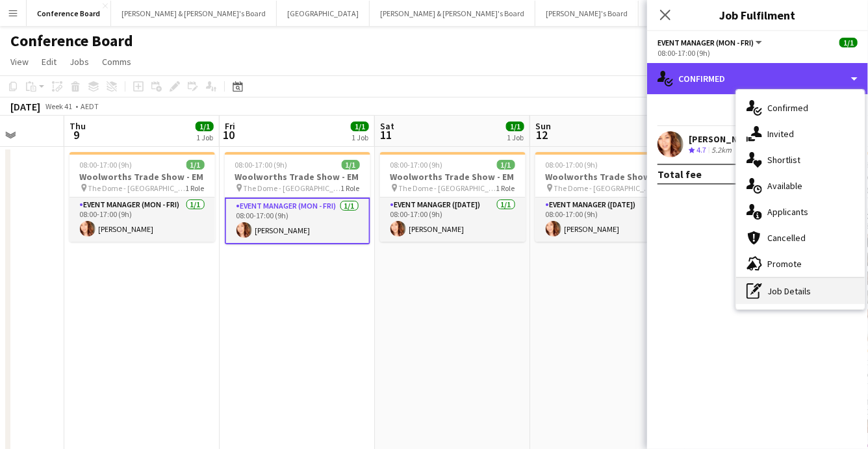 The width and height of the screenshot is (868, 449). I want to click on span: Event Manager (Mon - Fri), so click(705, 42).